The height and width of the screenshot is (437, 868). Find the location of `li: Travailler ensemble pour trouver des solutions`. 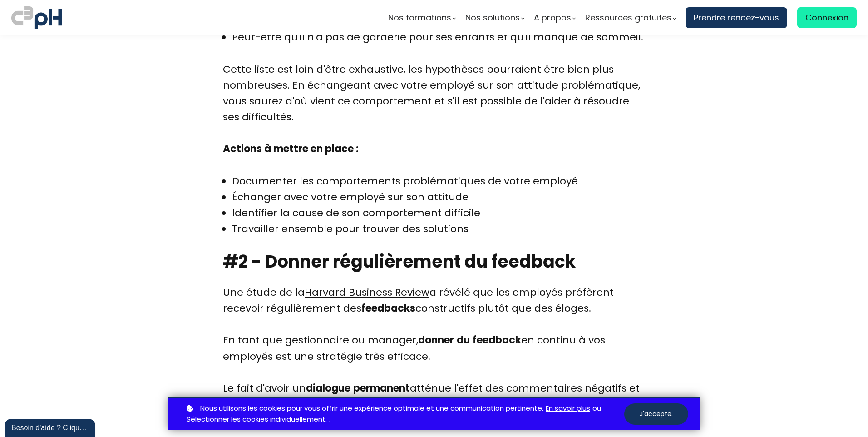

li: Travailler ensemble pour trouver des solutions is located at coordinates (405, 229).